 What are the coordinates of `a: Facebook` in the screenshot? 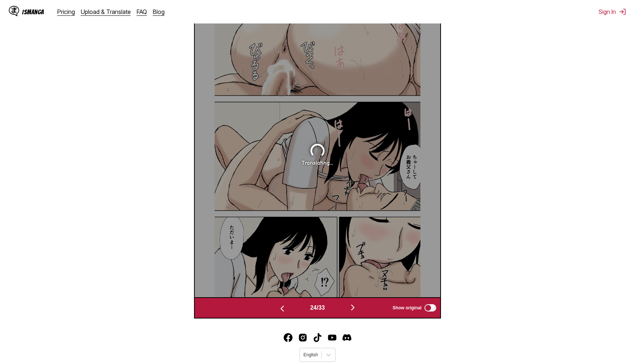 It's located at (288, 338).